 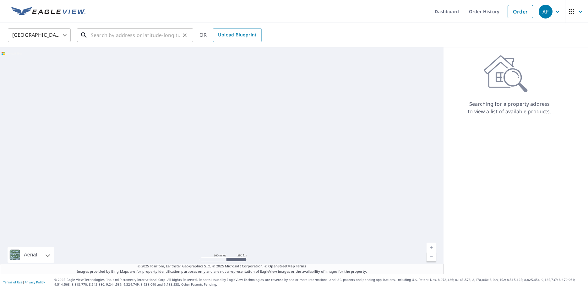 What do you see at coordinates (319, 282) in the screenshot?
I see `p: © 2025 Eagle View Technologies, Inc. and Pictometry International Corp. All Rights Reserved. Repo...` at bounding box center [319, 282].